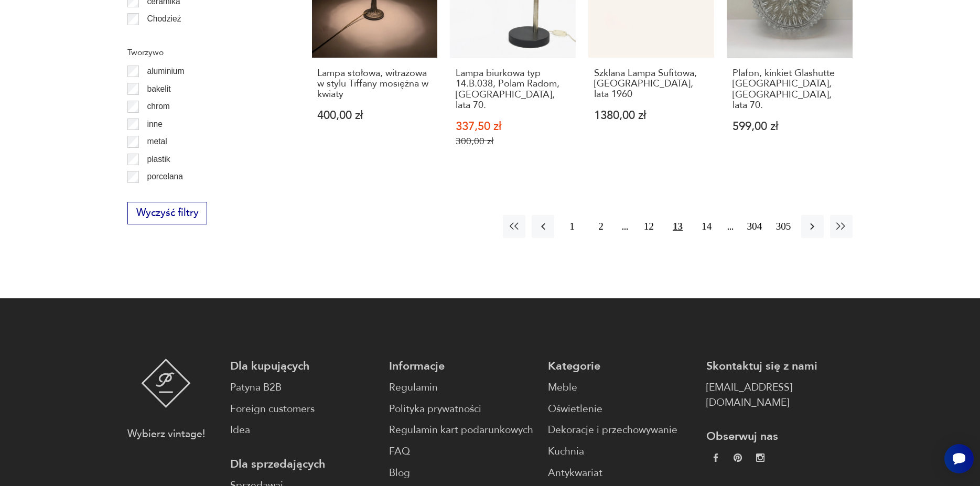 The image size is (980, 486). I want to click on a: Dekoracje i przechowywanie, so click(621, 430).